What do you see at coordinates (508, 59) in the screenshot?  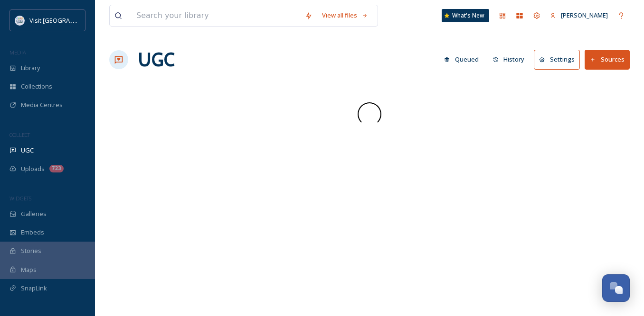 I see `button: History` at bounding box center [508, 59].